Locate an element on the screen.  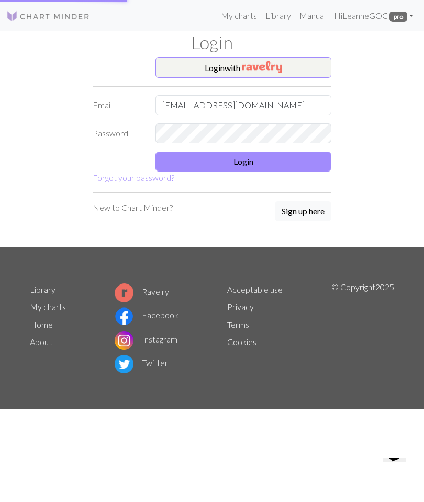
a: Terms is located at coordinates (238, 324).